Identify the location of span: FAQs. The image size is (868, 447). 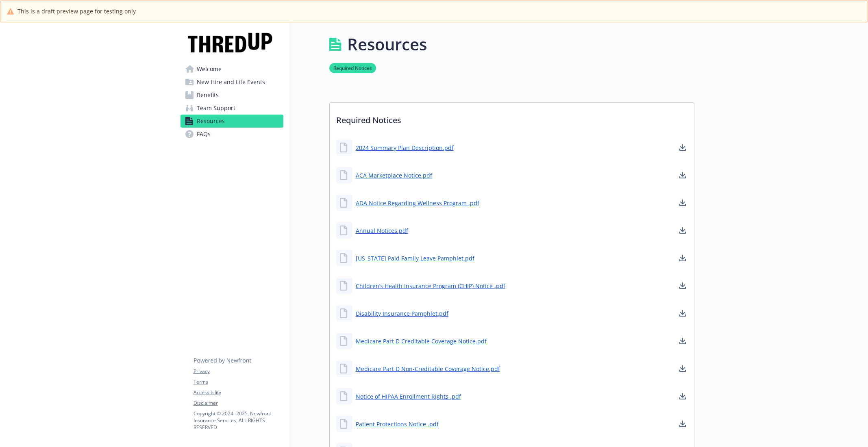
(203, 134).